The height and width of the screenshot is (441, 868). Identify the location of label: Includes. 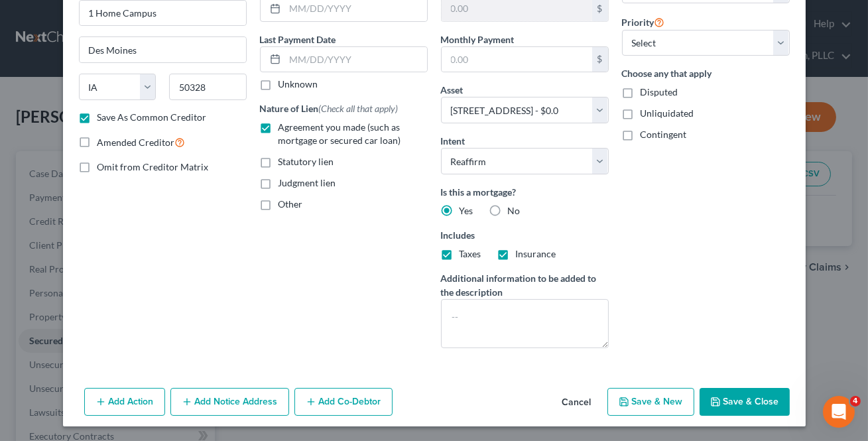
(524, 235).